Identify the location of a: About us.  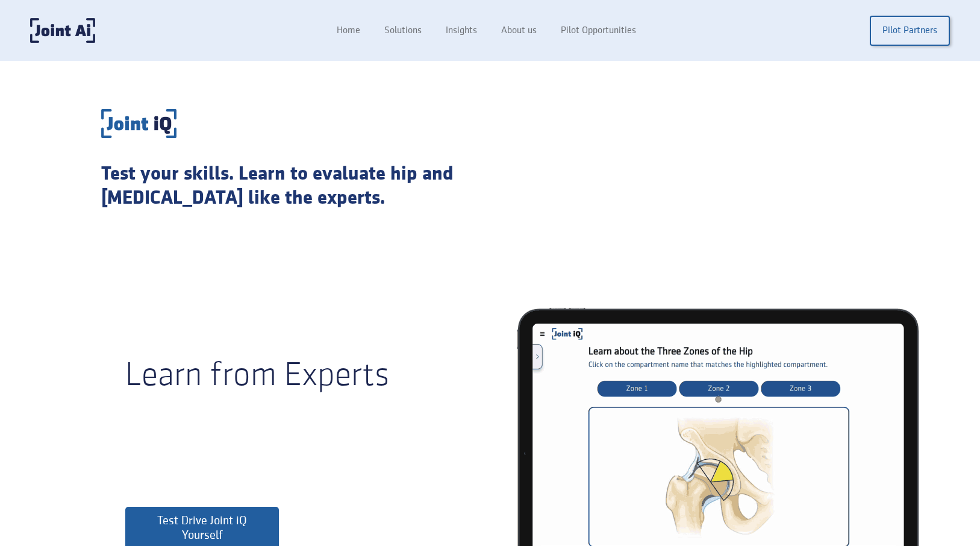
(518, 30).